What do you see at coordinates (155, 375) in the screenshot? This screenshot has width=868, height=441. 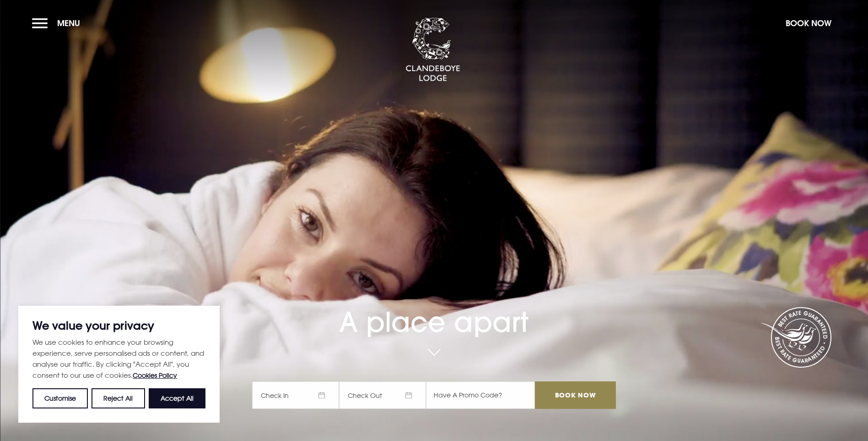 I see `a: Cookies Policy` at bounding box center [155, 375].